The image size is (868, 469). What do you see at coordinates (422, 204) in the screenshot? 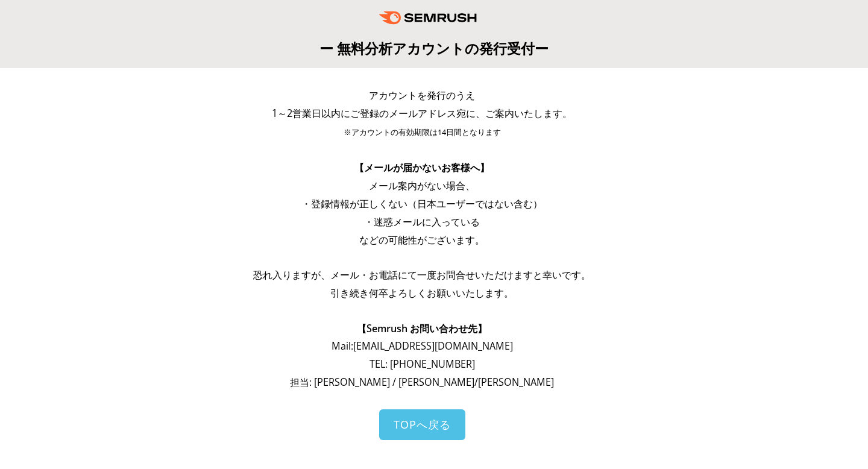
I see `span: ・登録情報が正しくない（日本ユーザーではない含む）` at bounding box center [422, 204].